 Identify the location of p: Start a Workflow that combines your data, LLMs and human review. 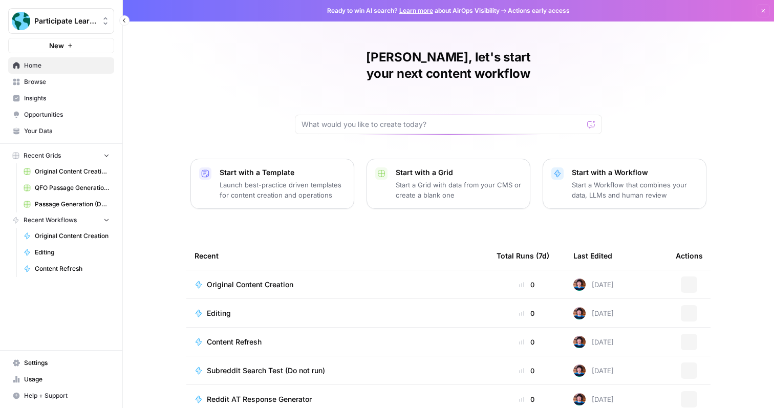
(634, 190).